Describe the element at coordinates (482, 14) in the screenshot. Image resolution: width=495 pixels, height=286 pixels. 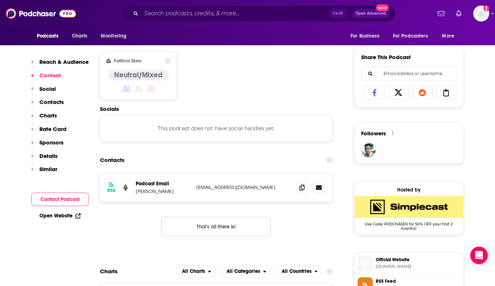
I see `img: User Profile` at that location.